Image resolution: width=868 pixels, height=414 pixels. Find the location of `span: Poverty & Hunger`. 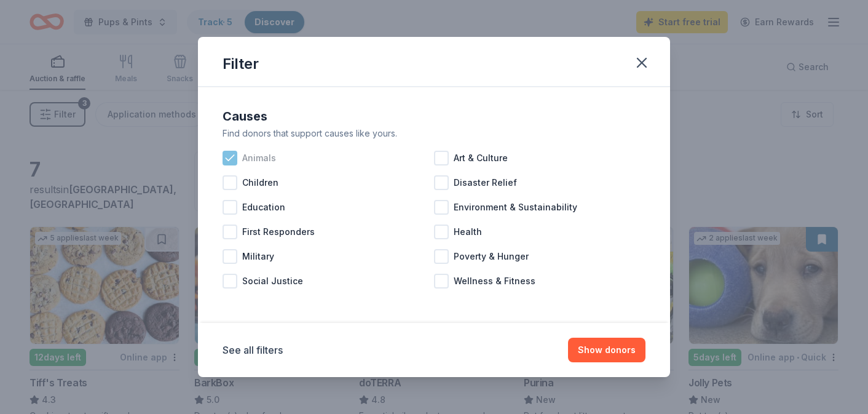

span: Poverty & Hunger is located at coordinates (491, 256).